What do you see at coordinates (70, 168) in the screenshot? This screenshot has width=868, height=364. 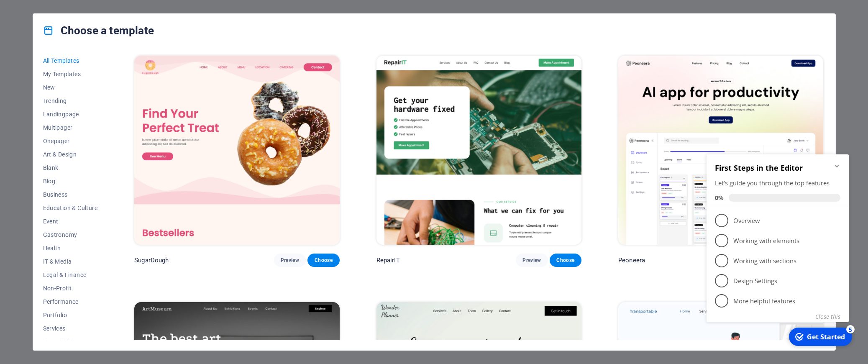 I see `span: Blank` at bounding box center [70, 168].